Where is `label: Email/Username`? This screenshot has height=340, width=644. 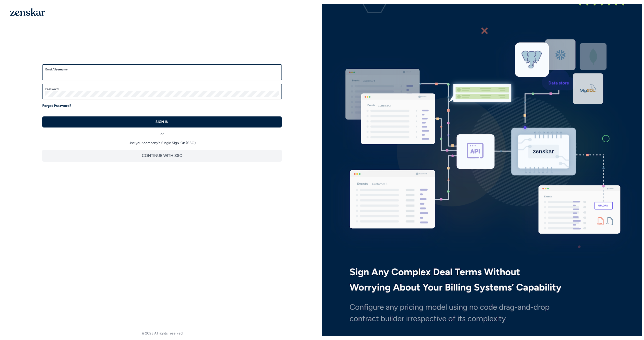
label: Email/Username is located at coordinates (162, 69).